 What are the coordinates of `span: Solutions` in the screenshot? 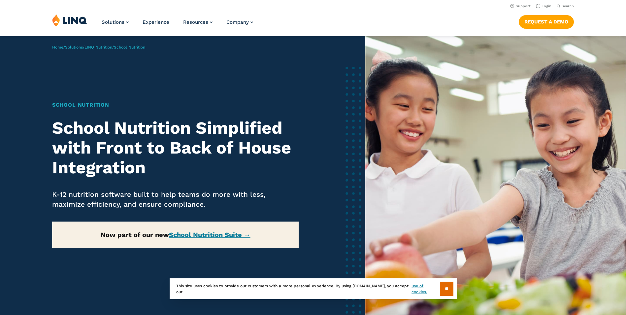 It's located at (113, 22).